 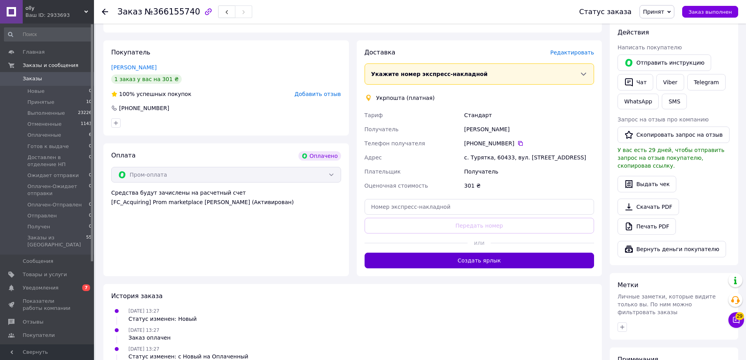 What do you see at coordinates (606, 12) in the screenshot?
I see `div: Статус заказа` at bounding box center [606, 12].